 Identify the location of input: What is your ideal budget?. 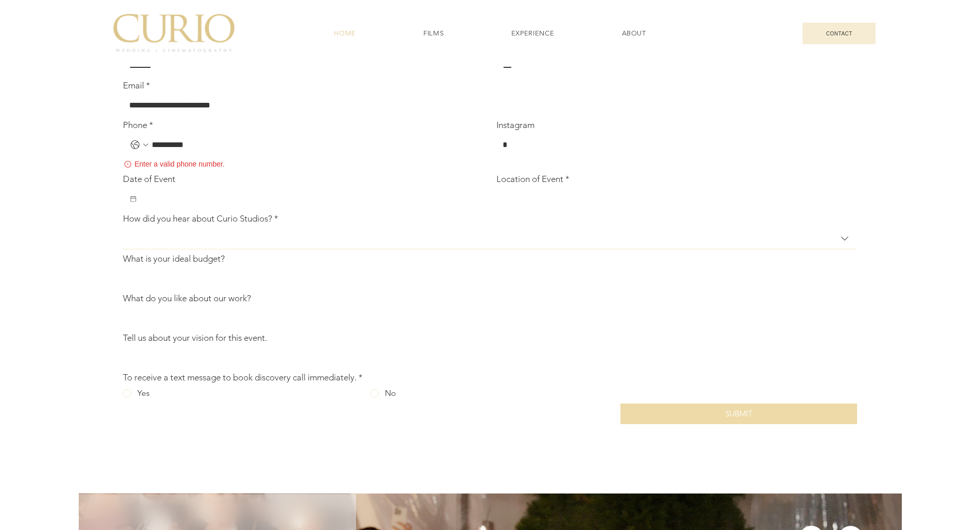
(487, 279).